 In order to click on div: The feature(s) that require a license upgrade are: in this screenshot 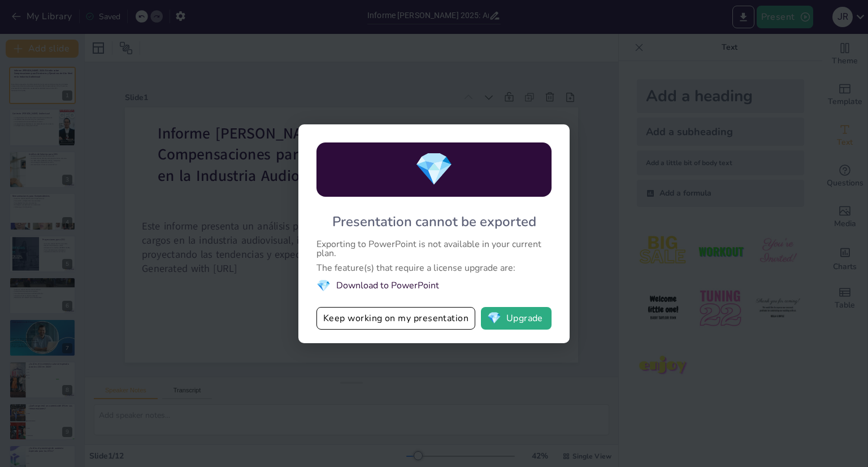, I will do `click(434, 268)`.